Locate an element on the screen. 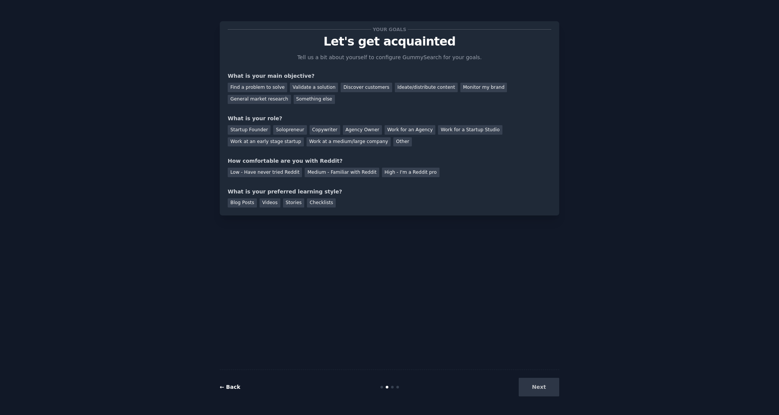  div: Something else is located at coordinates (314, 99).